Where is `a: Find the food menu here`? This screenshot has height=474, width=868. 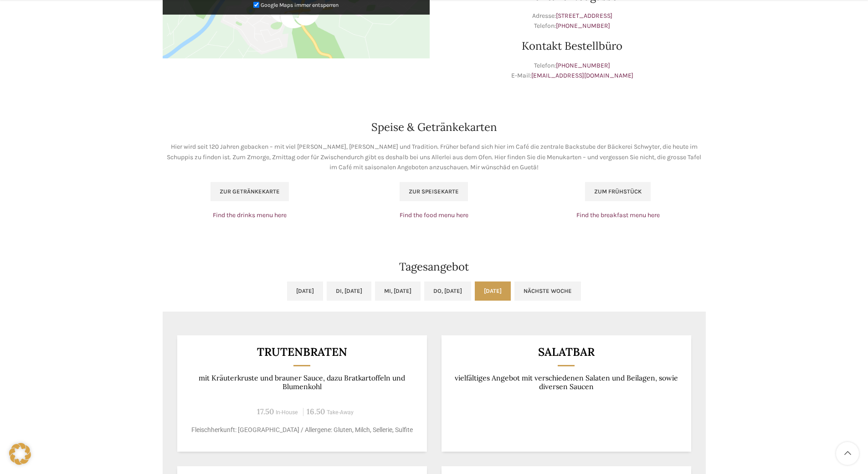
a: Find the food menu here is located at coordinates (433, 214).